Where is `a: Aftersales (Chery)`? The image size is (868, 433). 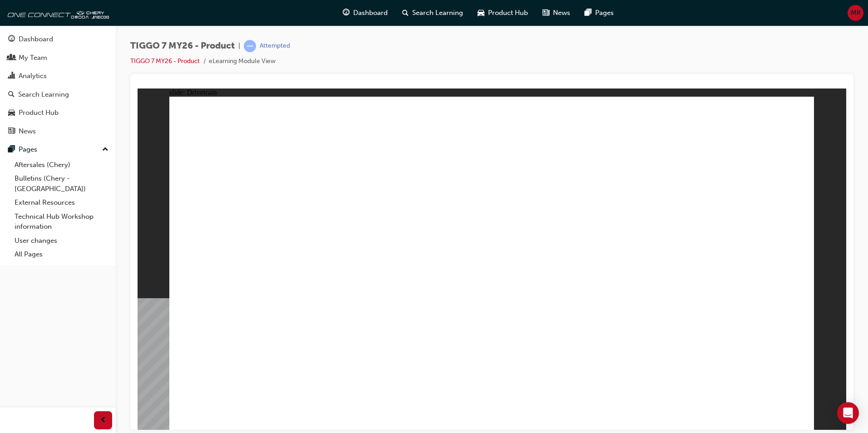 a: Aftersales (Chery) is located at coordinates (61, 164).